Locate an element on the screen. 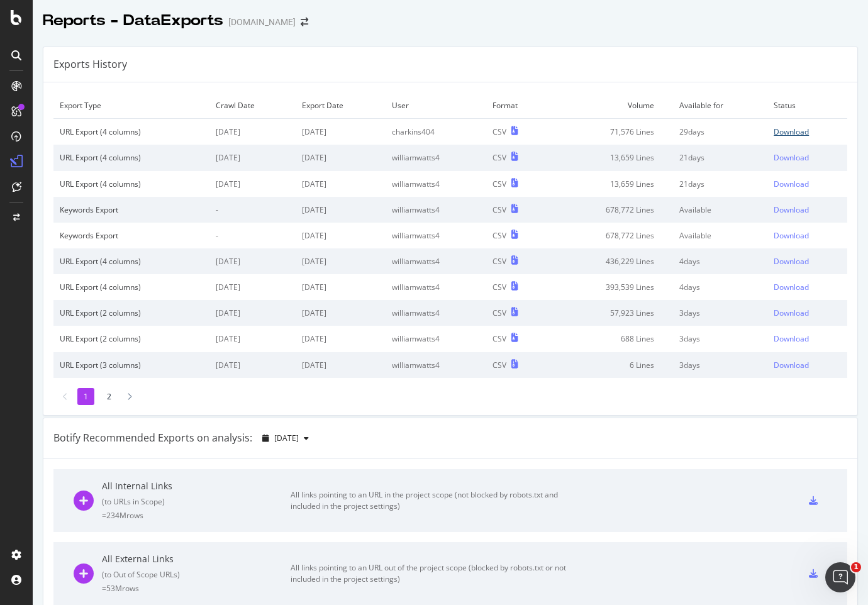 The width and height of the screenshot is (868, 605). div: = 234M rows is located at coordinates (196, 515).